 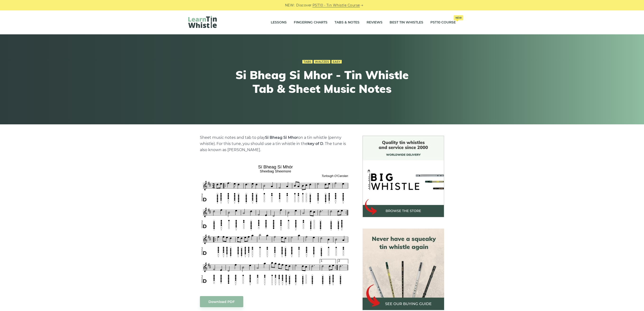 I want to click on span: New, so click(x=458, y=18).